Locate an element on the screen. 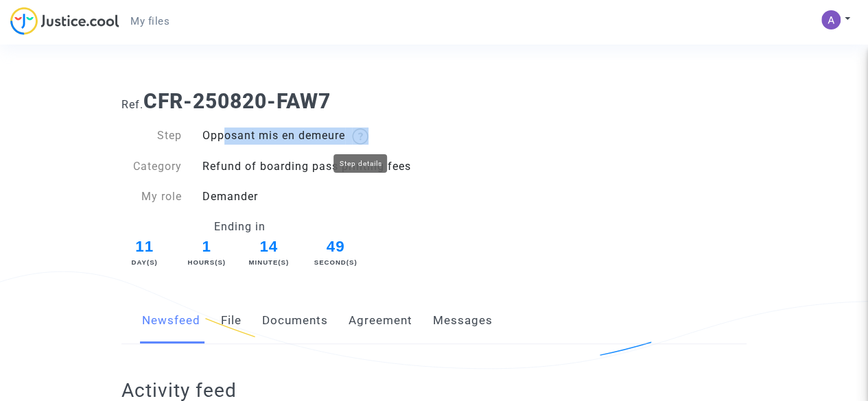  img: help.svg is located at coordinates (360, 136).